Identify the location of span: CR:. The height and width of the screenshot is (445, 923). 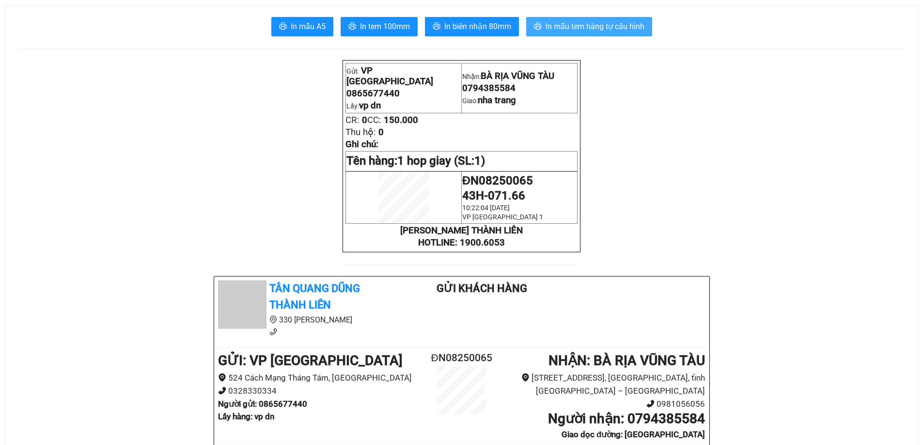
(352, 120).